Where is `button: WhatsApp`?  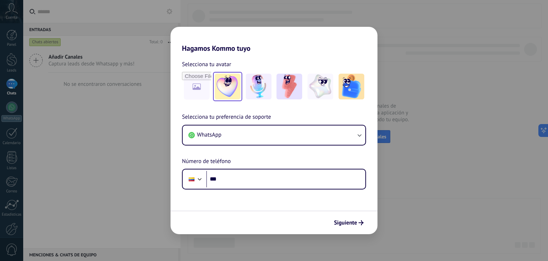
button: WhatsApp is located at coordinates (274, 135).